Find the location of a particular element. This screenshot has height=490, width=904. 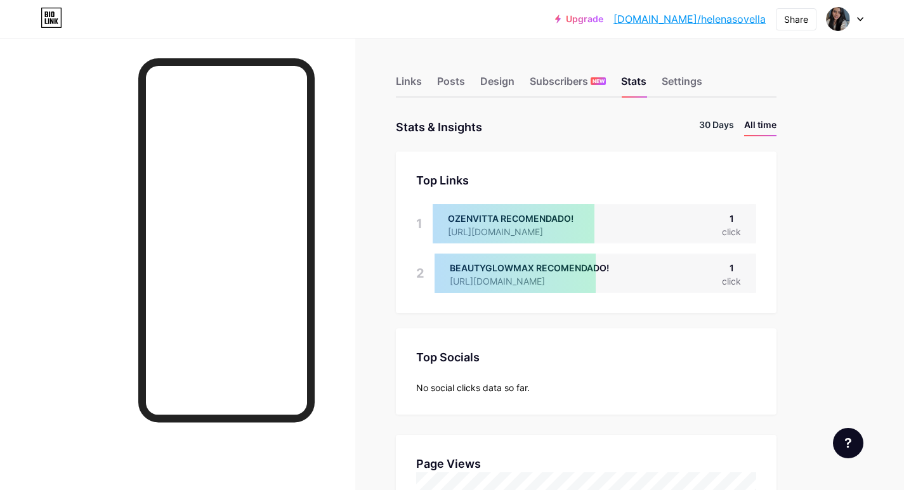

a: Upgrade is located at coordinates (579, 19).